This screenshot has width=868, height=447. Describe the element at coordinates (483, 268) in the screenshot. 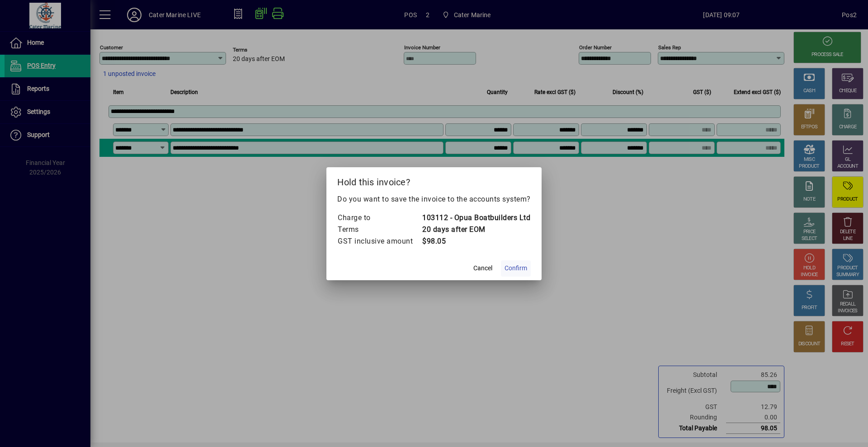

I see `button: Cancel` at that location.